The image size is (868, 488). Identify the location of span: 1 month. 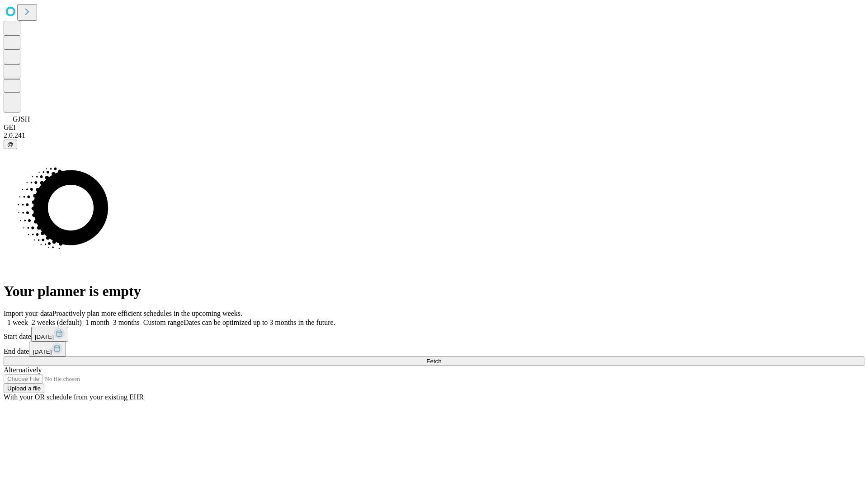
(97, 322).